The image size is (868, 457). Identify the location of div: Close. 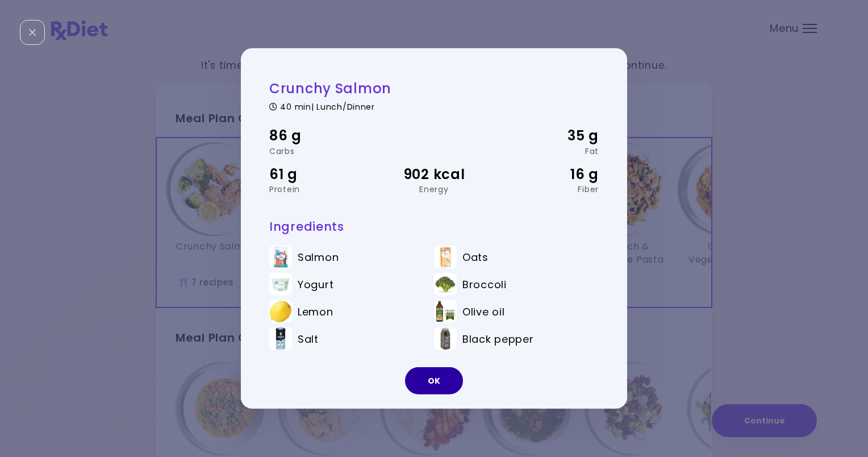
(33, 33).